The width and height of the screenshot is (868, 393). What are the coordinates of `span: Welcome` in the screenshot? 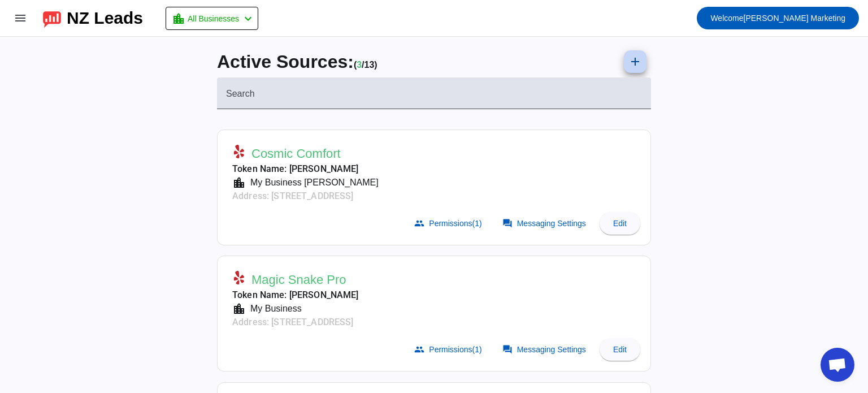 It's located at (727, 18).